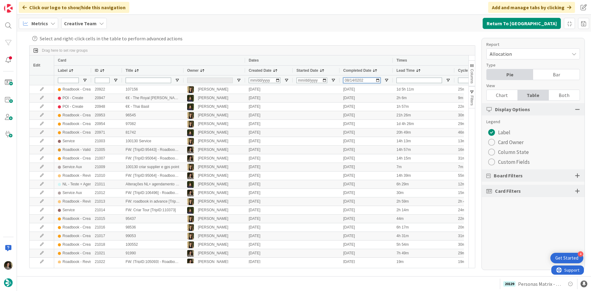 Image resolution: width=591 pixels, height=291 pixels. Describe the element at coordinates (72, 193) in the screenshot. I see `div: Service Aux` at that location.